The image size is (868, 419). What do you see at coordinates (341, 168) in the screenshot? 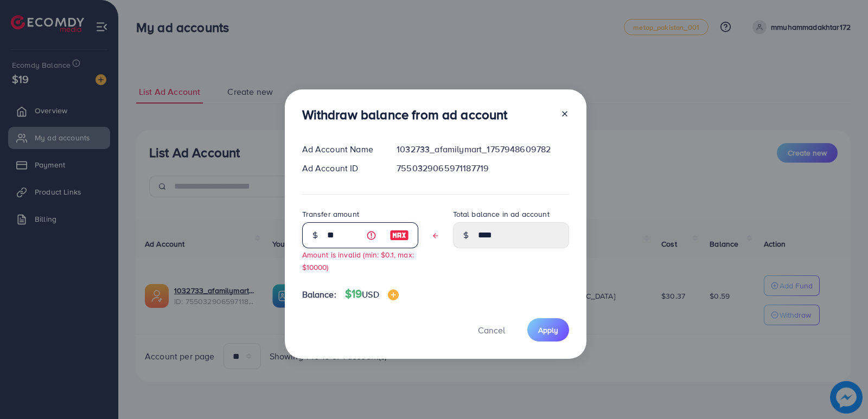
I see `div: Ad Account ID` at bounding box center [341, 168].